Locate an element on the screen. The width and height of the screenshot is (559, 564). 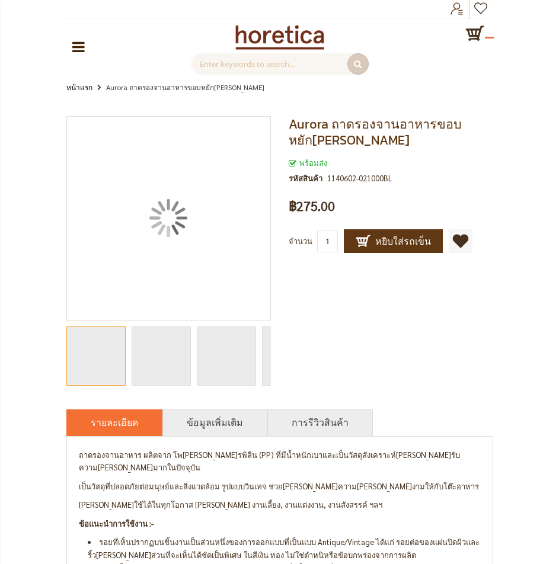
a: หน้าแรก is located at coordinates (79, 87).